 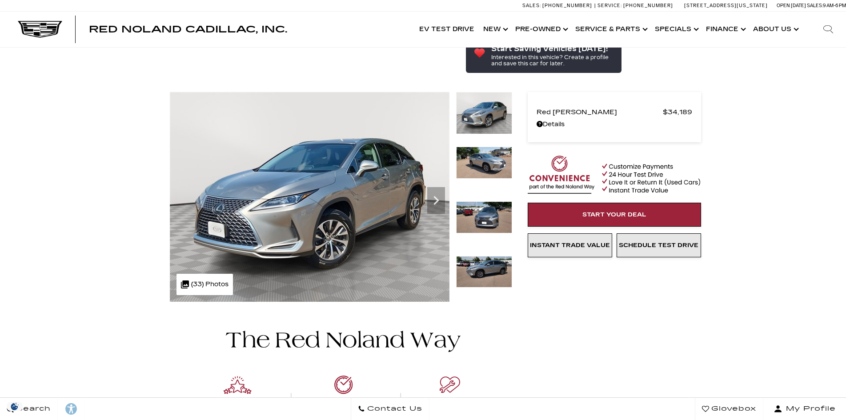 What do you see at coordinates (659, 245) in the screenshot?
I see `a: Schedule Test Drive` at bounding box center [659, 245].